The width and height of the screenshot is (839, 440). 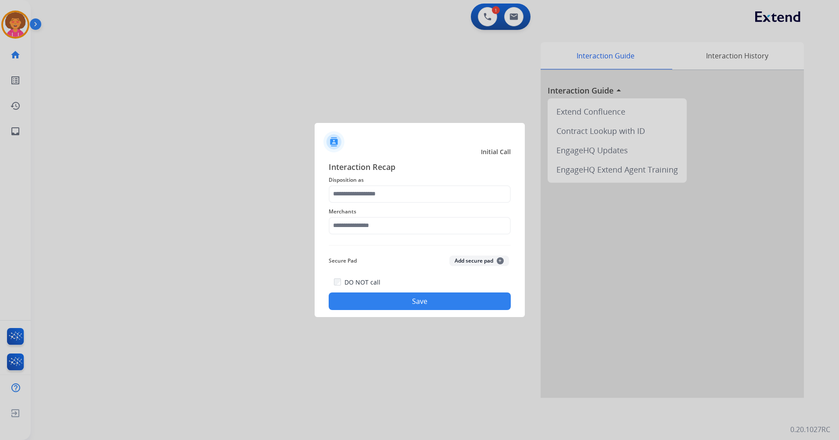 I want to click on span: Initial Call, so click(x=496, y=152).